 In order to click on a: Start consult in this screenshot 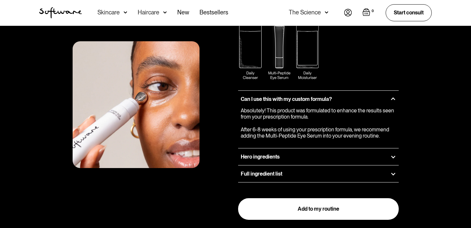, I will do `click(408, 12)`.